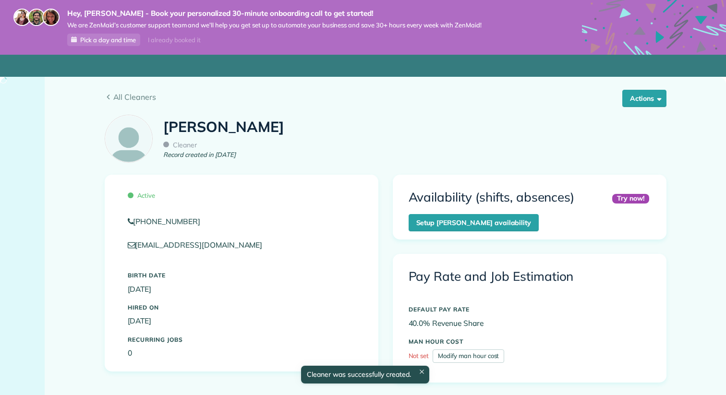  What do you see at coordinates (530, 277) in the screenshot?
I see `h3: Pay Rate and Job Estimation` at bounding box center [530, 277].